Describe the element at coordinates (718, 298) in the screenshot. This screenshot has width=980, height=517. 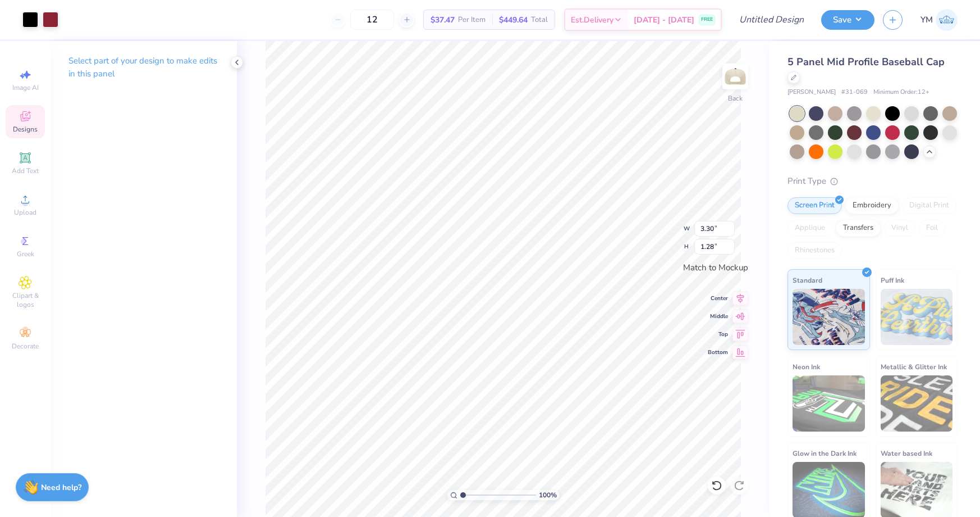
I see `span: Center` at that location.